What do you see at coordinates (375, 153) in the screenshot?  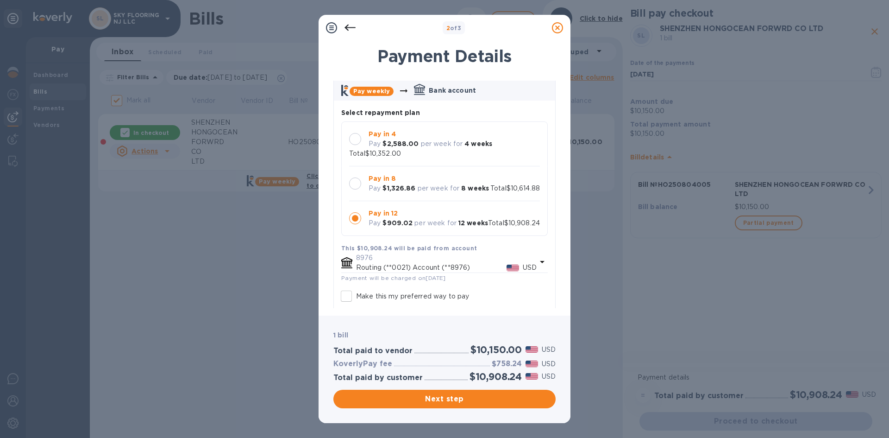 I see `p: Total $10,352.00` at bounding box center [375, 153].